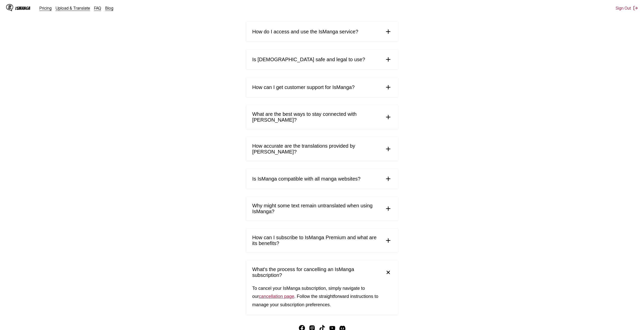 This screenshot has width=644, height=330. What do you see at coordinates (322, 209) in the screenshot?
I see `summary: Why might some text remain untranslated when using IsManga?` at bounding box center [322, 209].